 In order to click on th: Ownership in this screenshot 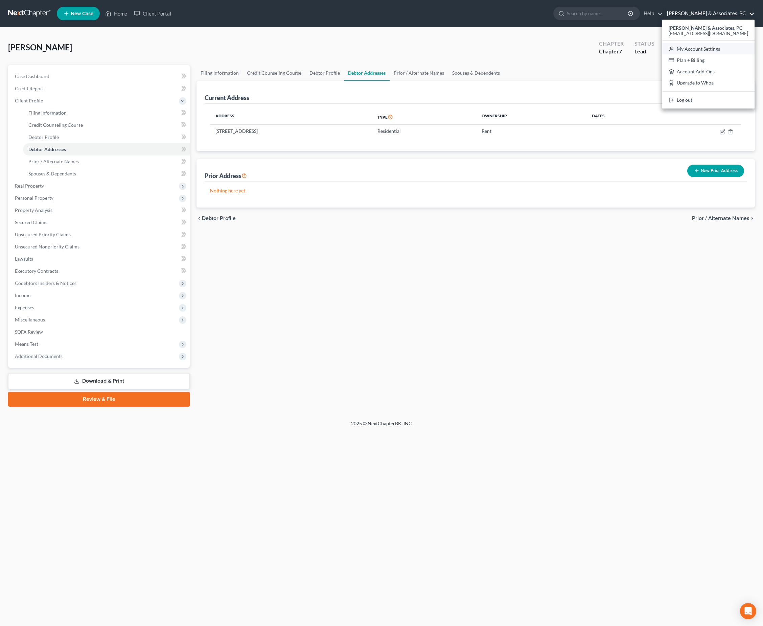, I will do `click(531, 117)`.